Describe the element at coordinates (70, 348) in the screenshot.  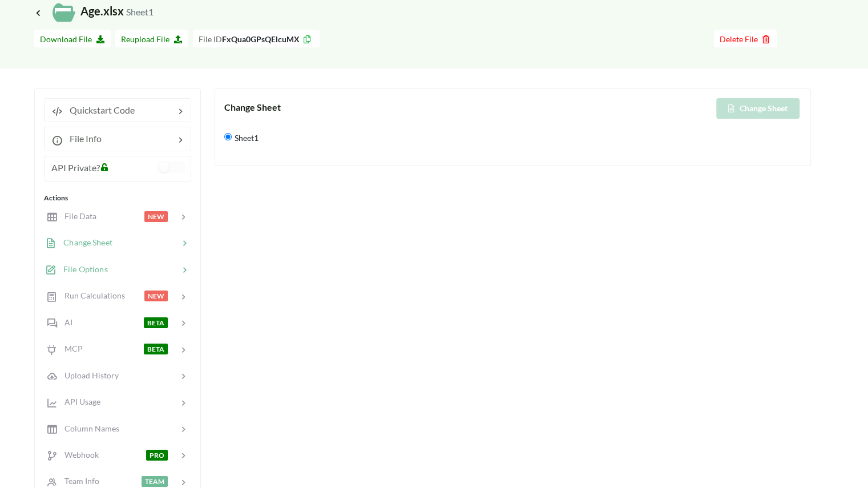
I see `span: MCP` at that location.